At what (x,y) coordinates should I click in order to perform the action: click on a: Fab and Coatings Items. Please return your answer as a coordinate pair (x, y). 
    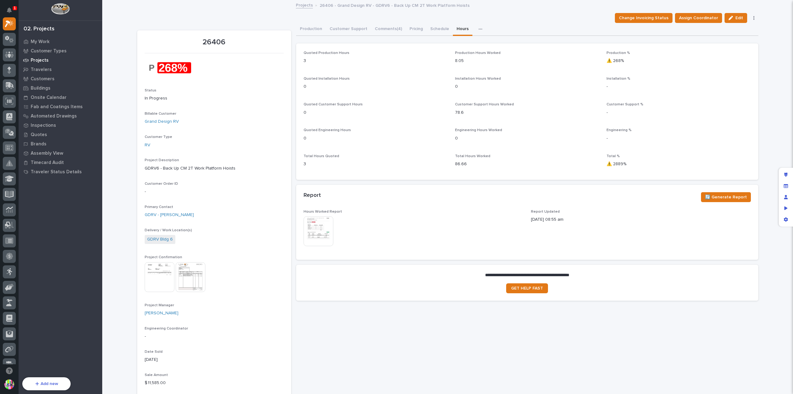
    Looking at the image, I should click on (60, 107).